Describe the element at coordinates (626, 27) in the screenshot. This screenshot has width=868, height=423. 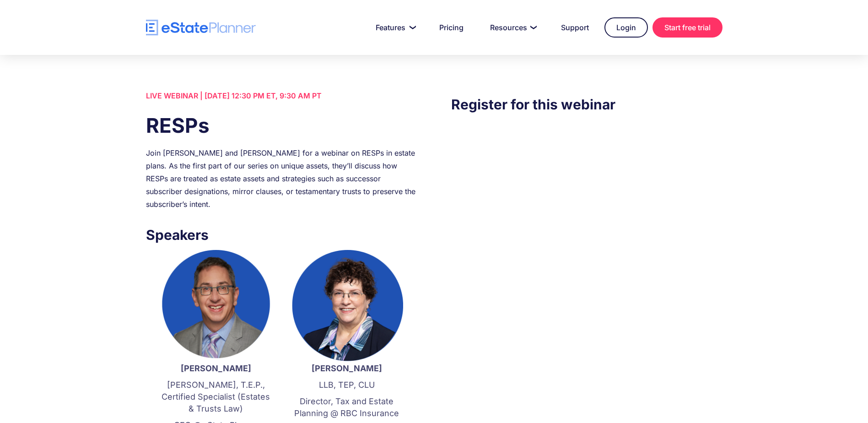
I see `a: Login` at that location.